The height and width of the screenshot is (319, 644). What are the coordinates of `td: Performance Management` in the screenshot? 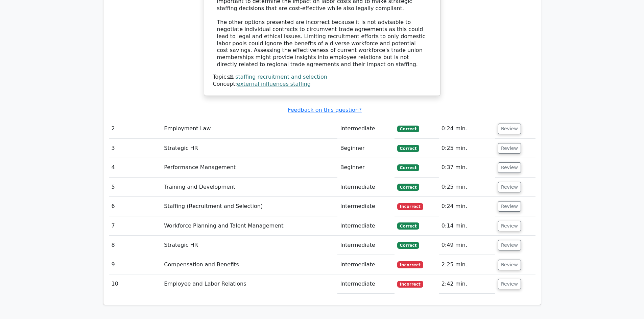 It's located at (249, 168).